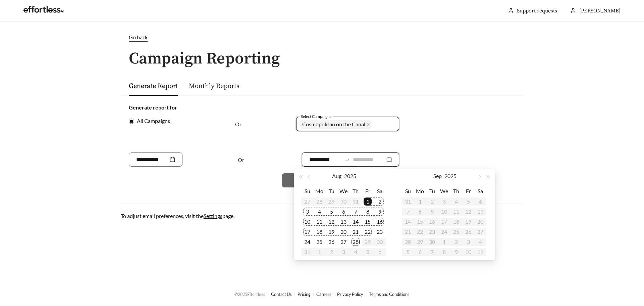  What do you see at coordinates (380, 212) in the screenshot?
I see `td: 2025-08-09` at bounding box center [380, 212].